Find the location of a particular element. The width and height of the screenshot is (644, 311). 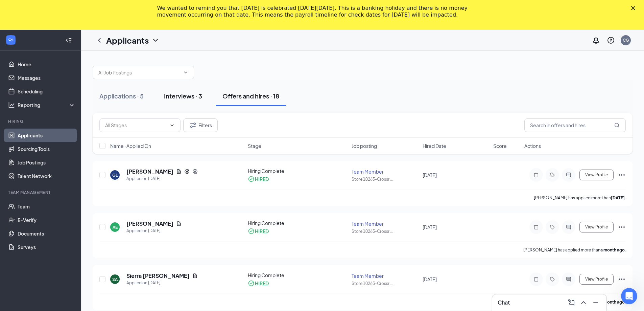

div: CG is located at coordinates (626, 40).